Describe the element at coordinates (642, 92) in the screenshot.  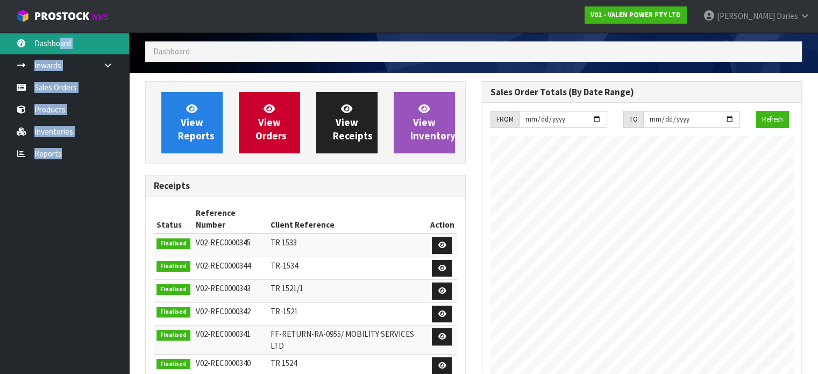
I see `h3: Sales Order Totals (By Date Range)` at that location.